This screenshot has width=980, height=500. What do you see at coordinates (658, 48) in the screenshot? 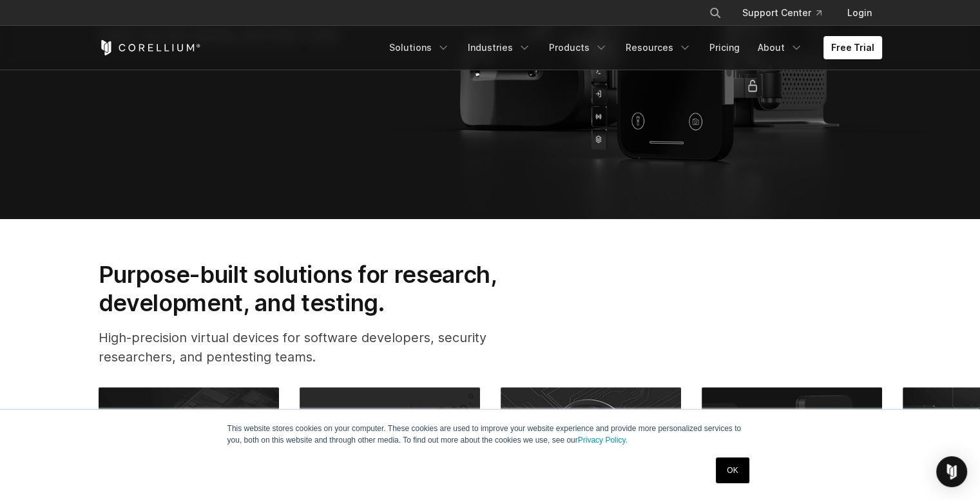
I see `a: Resources` at bounding box center [658, 48].